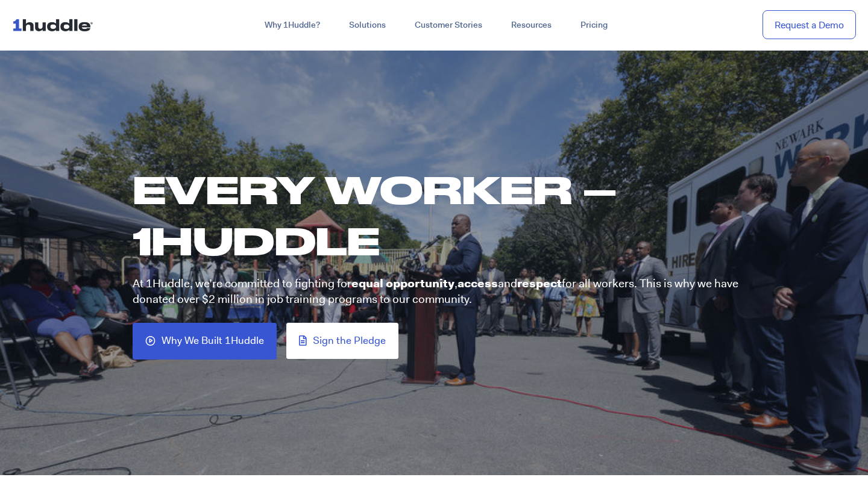 This screenshot has width=868, height=489. What do you see at coordinates (367, 25) in the screenshot?
I see `a: Solutions` at bounding box center [367, 25].